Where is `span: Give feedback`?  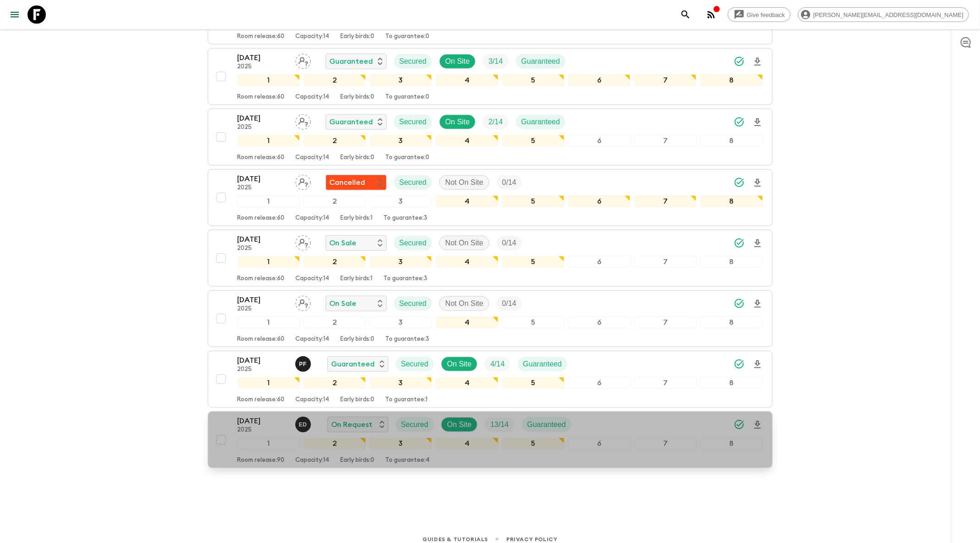
span: Give feedback is located at coordinates (766, 15).